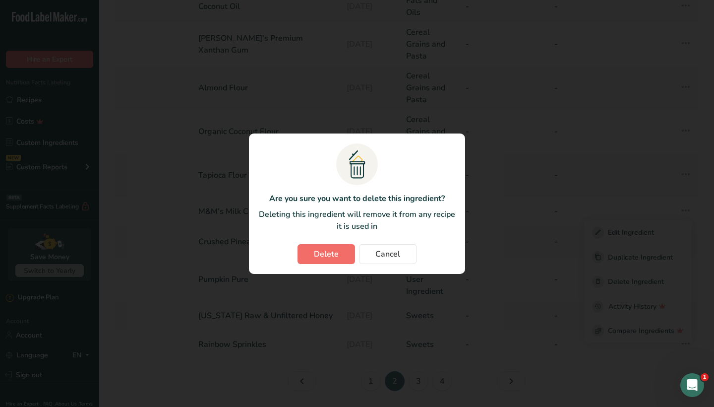 Image resolution: width=714 pixels, height=407 pixels. What do you see at coordinates (357, 220) in the screenshot?
I see `p: Deleting this ingredient will remove it from any recipe it is used in` at bounding box center [357, 220].